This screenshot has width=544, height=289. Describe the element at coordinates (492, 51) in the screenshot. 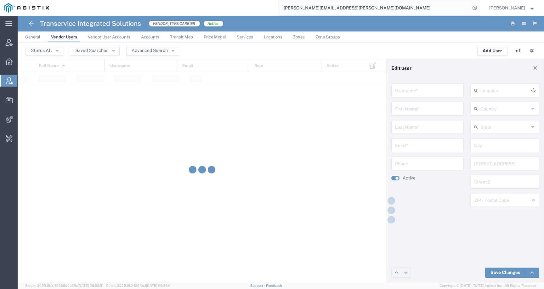

I see `button: Add User` at that location.